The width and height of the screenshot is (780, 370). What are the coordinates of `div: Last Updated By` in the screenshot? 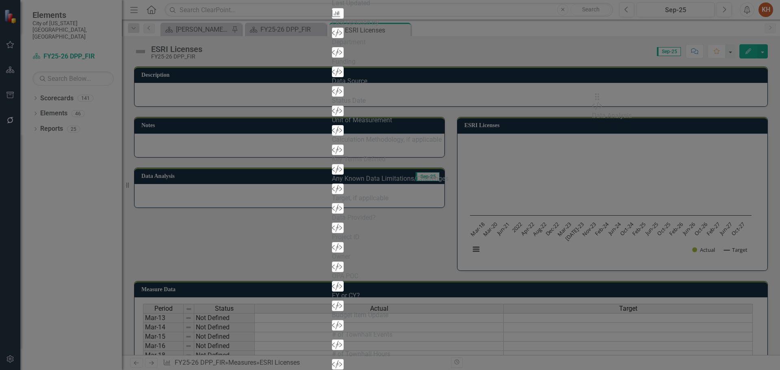 It's located at (390, 23).